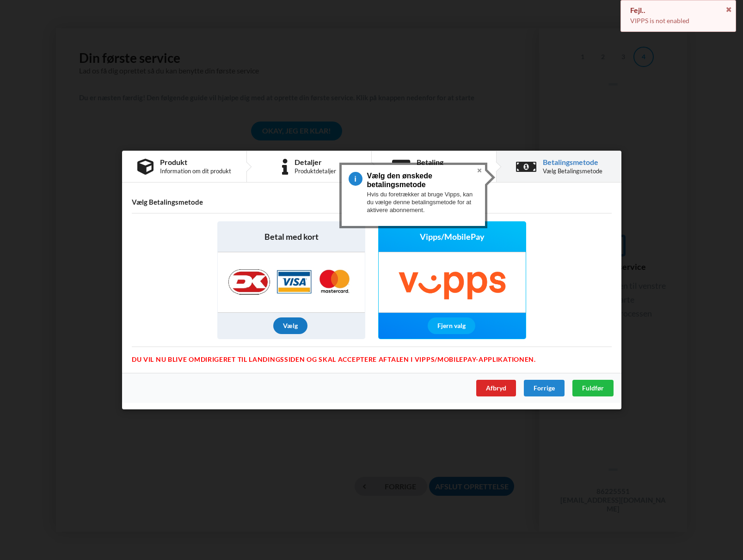 The width and height of the screenshot is (743, 560). Describe the element at coordinates (572, 162) in the screenshot. I see `div: Betalingsmetode` at that location.